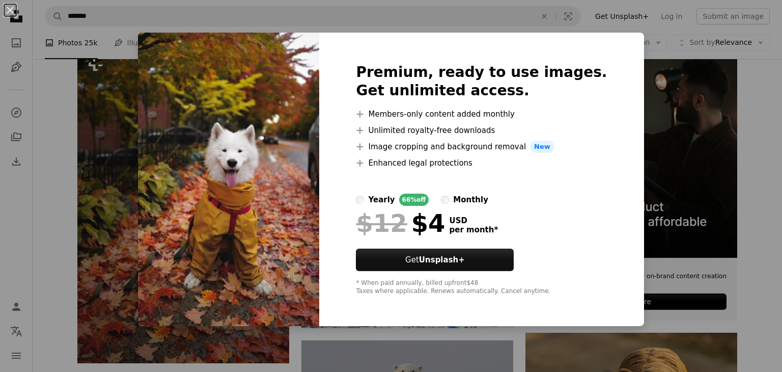 The height and width of the screenshot is (372, 782). What do you see at coordinates (400, 223) in the screenshot?
I see `div: $4` at bounding box center [400, 223].